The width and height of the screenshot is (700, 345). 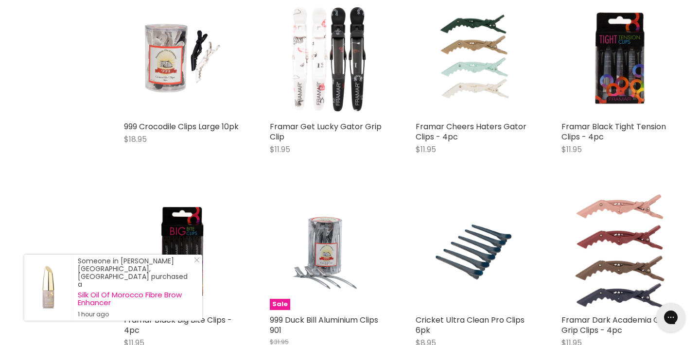 What do you see at coordinates (19, 18) in the screenshot?
I see `button: Gorgias live chat` at bounding box center [19, 18].